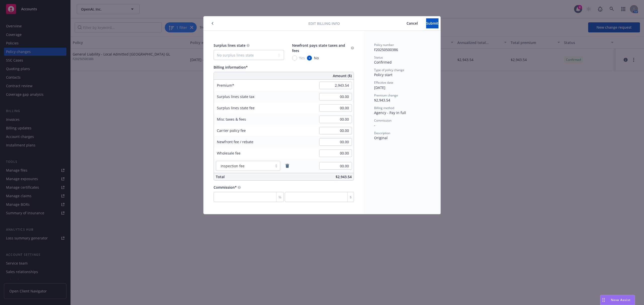 The width and height of the screenshot is (644, 305). I want to click on span: Confirmed, so click(383, 62).